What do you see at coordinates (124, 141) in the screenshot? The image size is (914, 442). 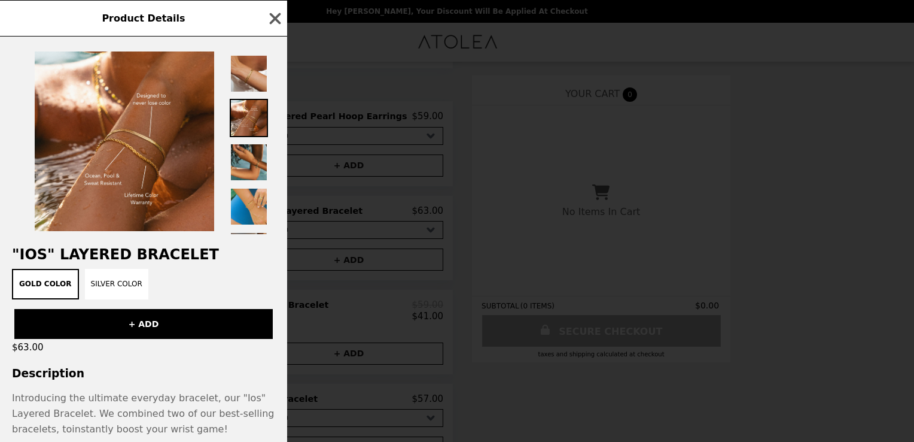 I see `img: Gold Color` at bounding box center [124, 141].